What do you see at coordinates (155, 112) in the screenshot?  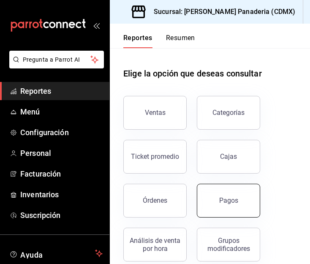 I see `div: Ventas` at bounding box center [155, 112].